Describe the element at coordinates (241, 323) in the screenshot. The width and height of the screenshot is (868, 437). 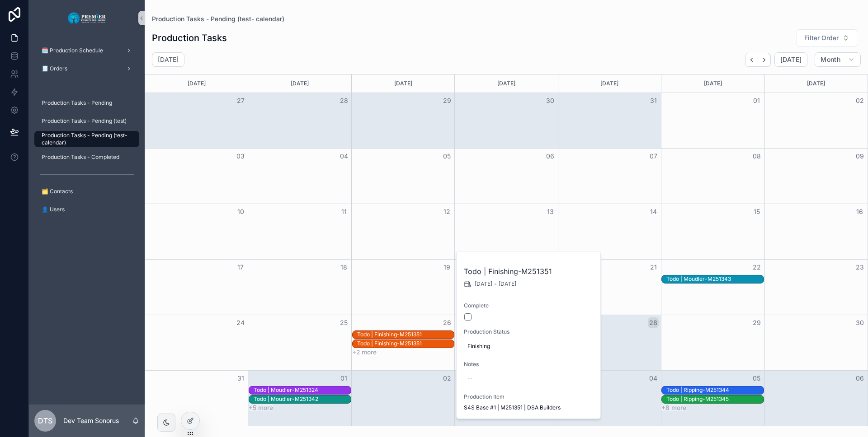
I see `button: 24` at that location.